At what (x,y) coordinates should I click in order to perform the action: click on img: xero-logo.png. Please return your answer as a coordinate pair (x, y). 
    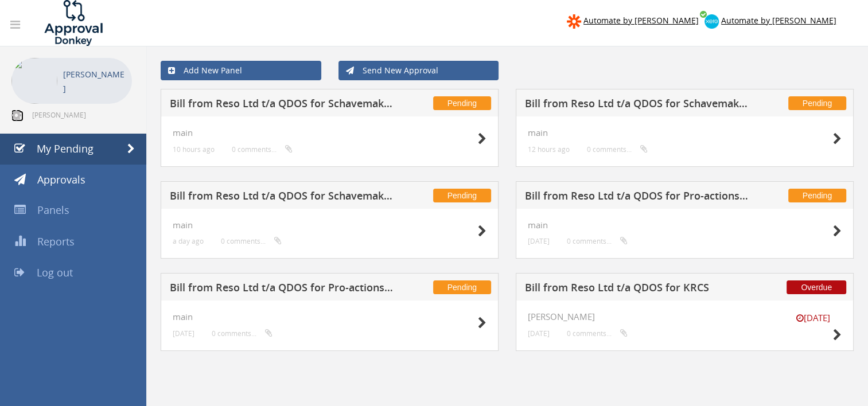
    Looking at the image, I should click on (712, 21).